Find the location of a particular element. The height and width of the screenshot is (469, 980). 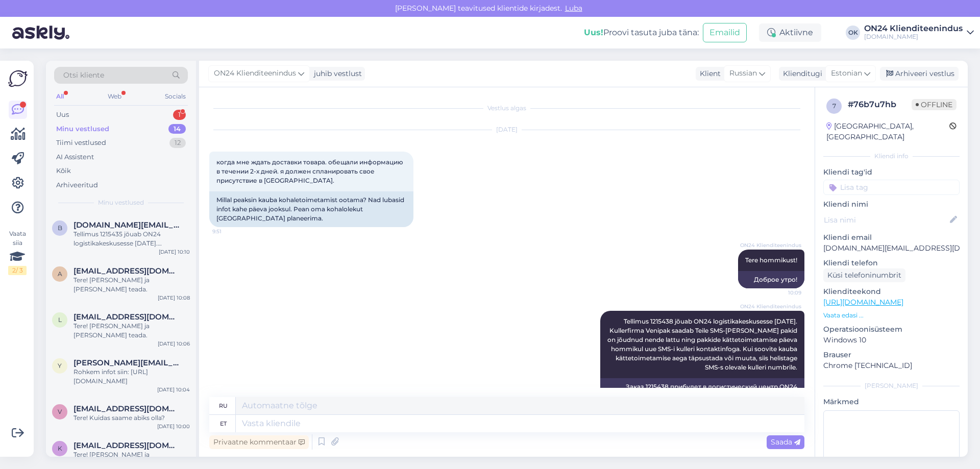

span: vjyrgenson@gmail.com is located at coordinates (126, 409).